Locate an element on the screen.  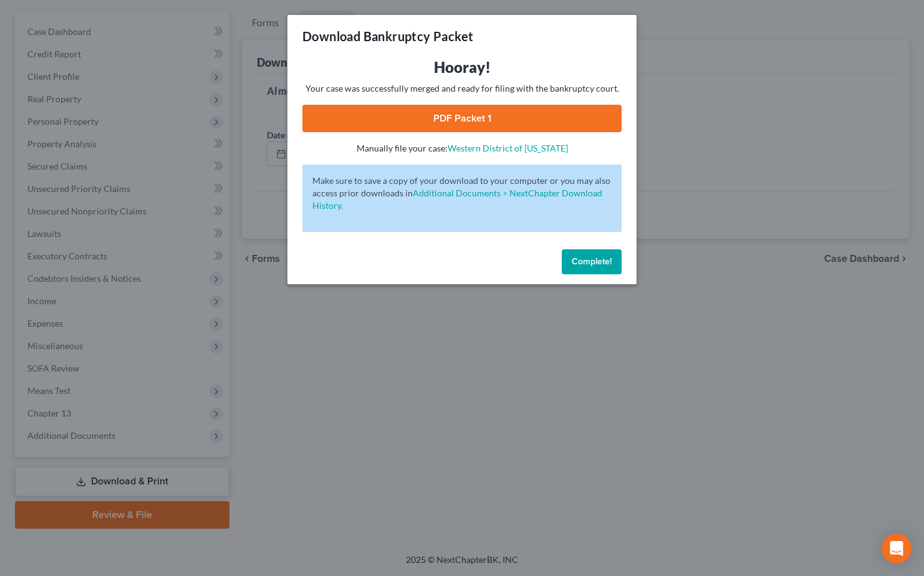
p: Manually file your case: is located at coordinates (462, 148).